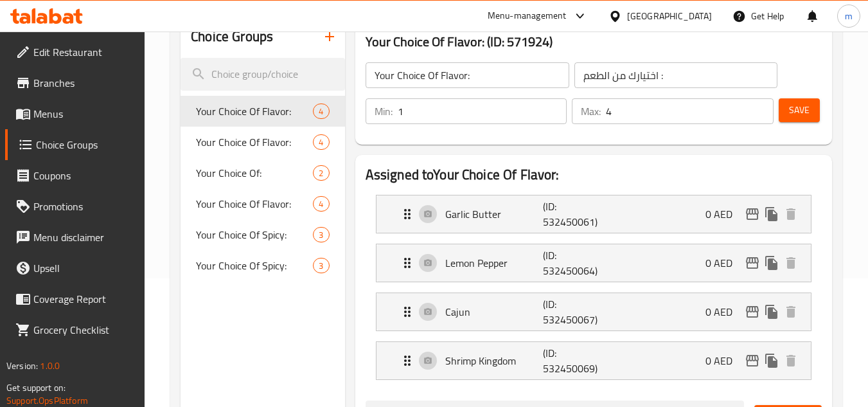 The image size is (868, 407). What do you see at coordinates (799, 110) in the screenshot?
I see `span: Save` at bounding box center [799, 110].